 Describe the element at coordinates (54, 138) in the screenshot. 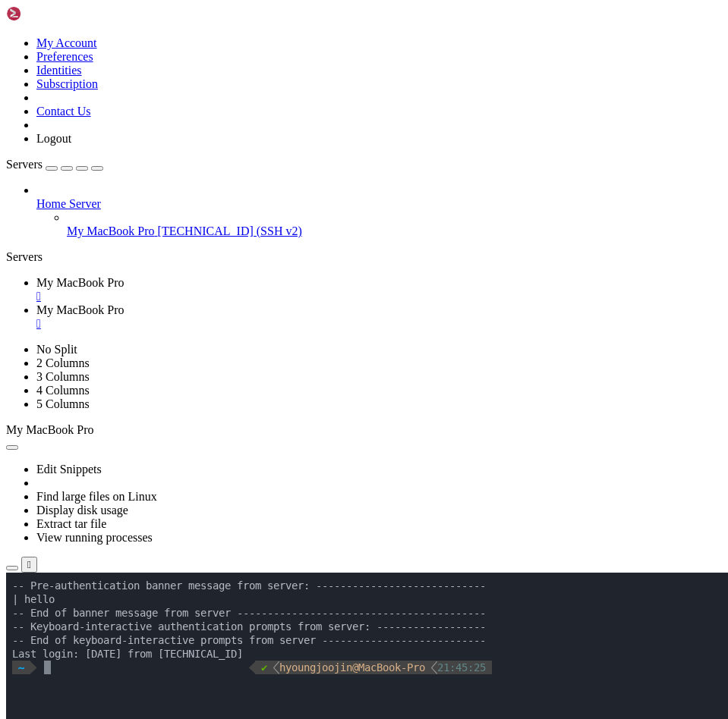

I see `a: Logout` at that location.